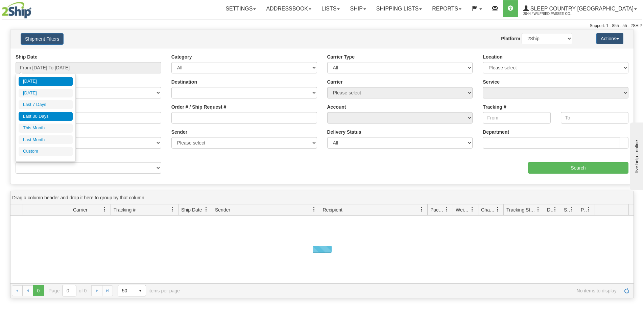 Image resolution: width=644 pixels, height=311 pixels. What do you see at coordinates (289, 9) in the screenshot?
I see `a: Addressbook` at bounding box center [289, 9].